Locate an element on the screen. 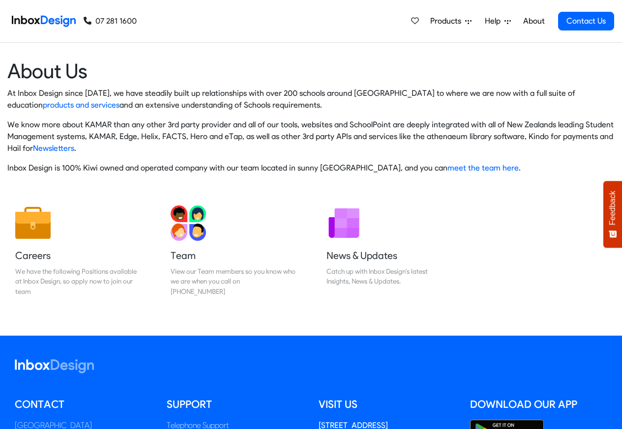 This screenshot has width=622, height=429. h5: Contact is located at coordinates (83, 405).